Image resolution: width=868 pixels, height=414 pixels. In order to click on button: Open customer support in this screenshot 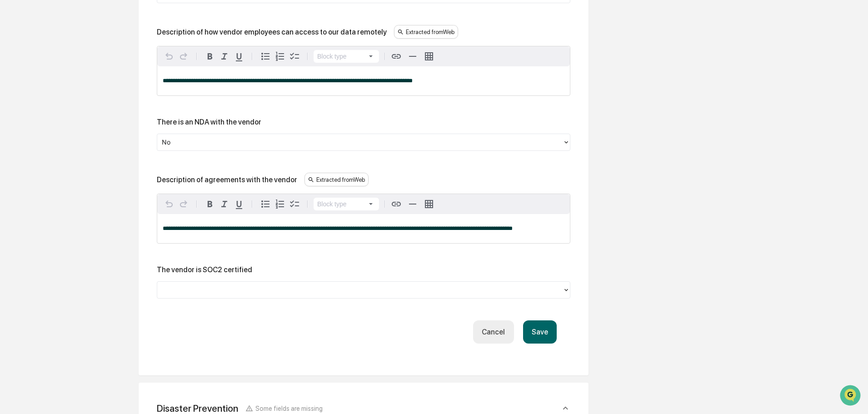, I will do `click(12, 12)`.